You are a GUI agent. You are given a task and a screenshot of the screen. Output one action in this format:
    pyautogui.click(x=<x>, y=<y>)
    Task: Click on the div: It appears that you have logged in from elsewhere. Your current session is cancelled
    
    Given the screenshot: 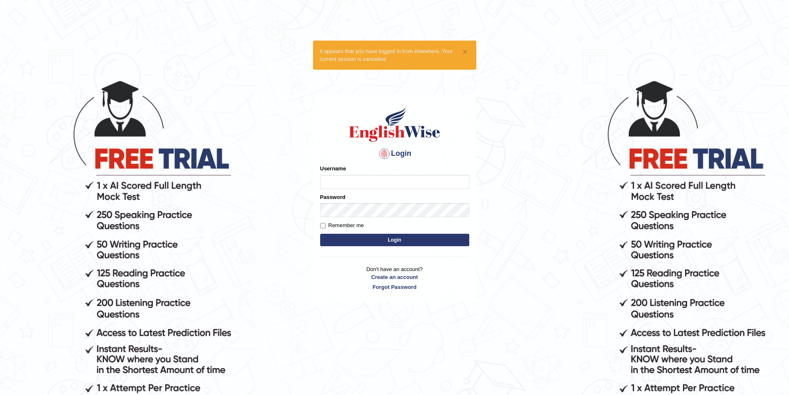 What is the action you would take?
    pyautogui.click(x=395, y=55)
    